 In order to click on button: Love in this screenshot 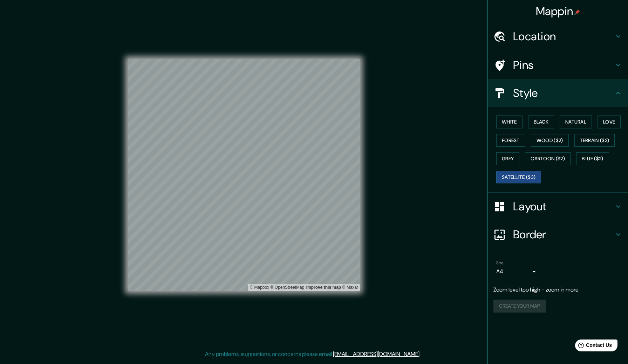, I will do `click(609, 122)`.